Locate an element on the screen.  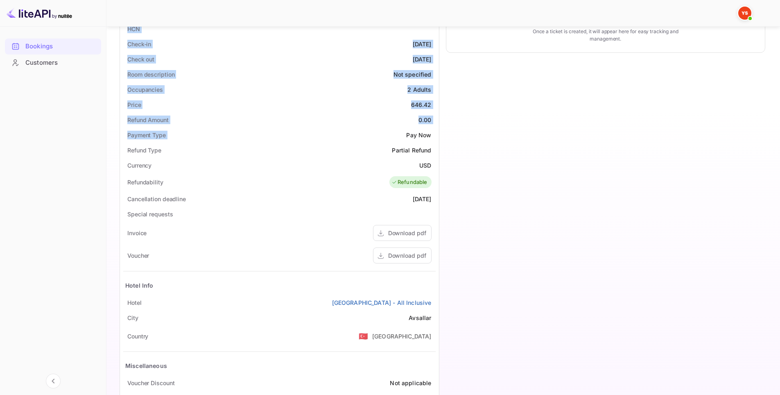
div: Check-in is located at coordinates (139, 44).